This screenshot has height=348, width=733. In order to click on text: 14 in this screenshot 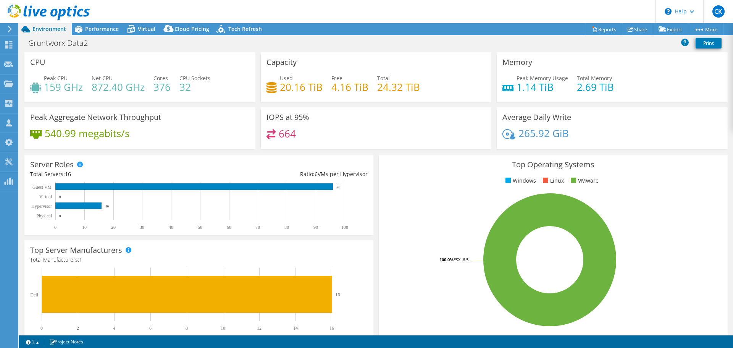, I will do `click(296, 328)`.